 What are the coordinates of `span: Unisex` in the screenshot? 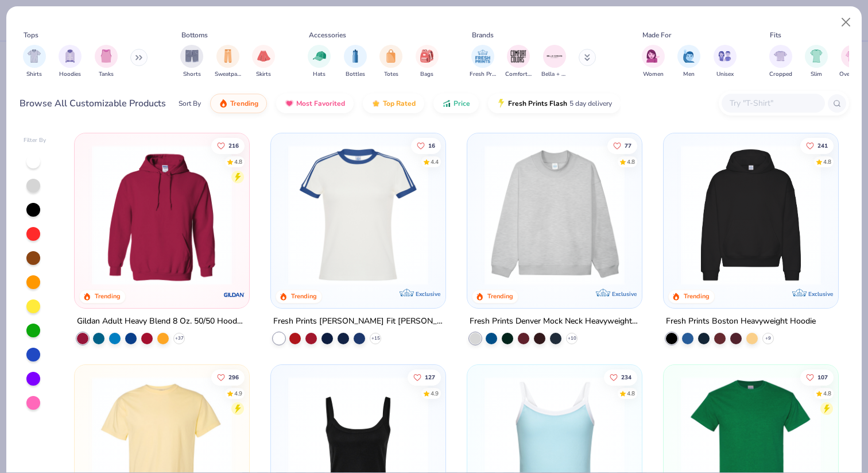 It's located at (725, 74).